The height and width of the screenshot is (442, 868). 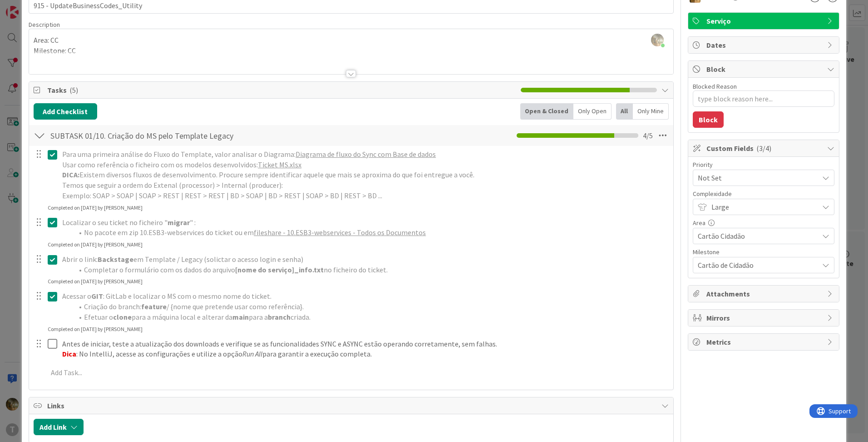 I want to click on p: Localizar o seu ticket no ficheiro " " :, so click(x=364, y=222).